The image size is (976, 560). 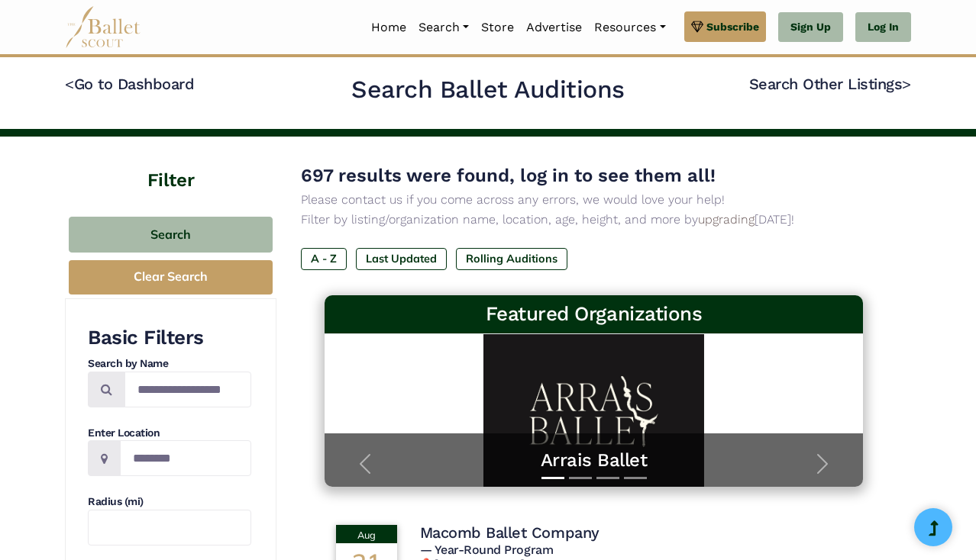 What do you see at coordinates (510, 533) in the screenshot?
I see `h4: Macomb Ballet Company` at bounding box center [510, 533].